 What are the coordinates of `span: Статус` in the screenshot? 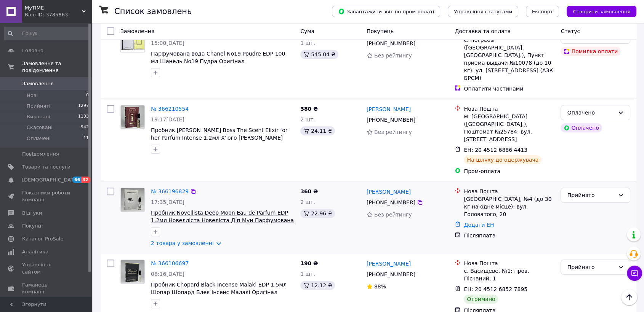 It's located at (570, 31).